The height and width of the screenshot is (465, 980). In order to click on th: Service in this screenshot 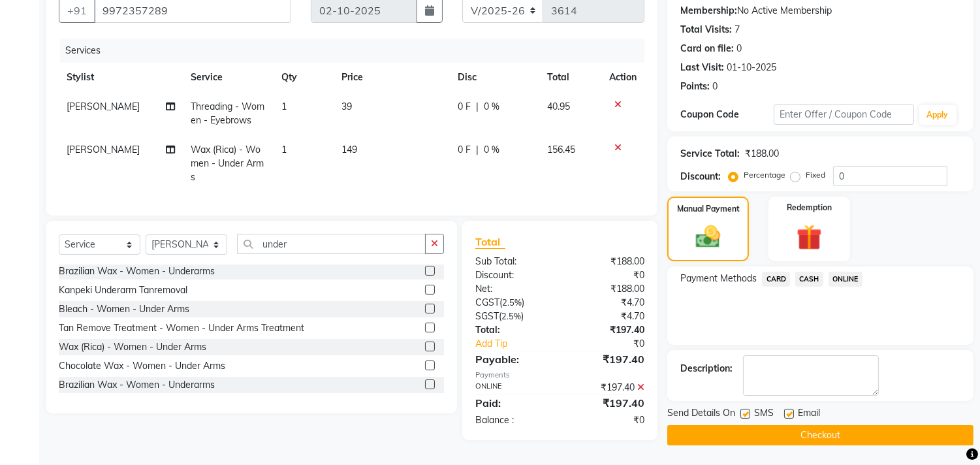, I will do `click(228, 77)`.